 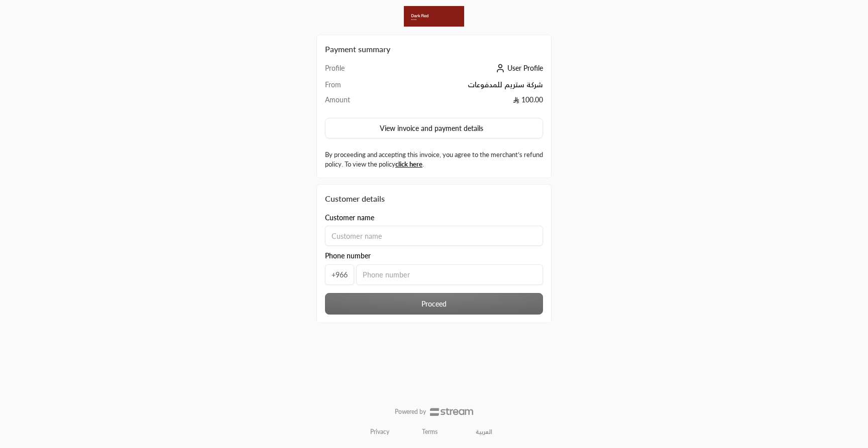 I want to click on label: By proceeding and accepting this invoice, you agree to the merchant’s refund policy. To view the ..., so click(x=434, y=159).